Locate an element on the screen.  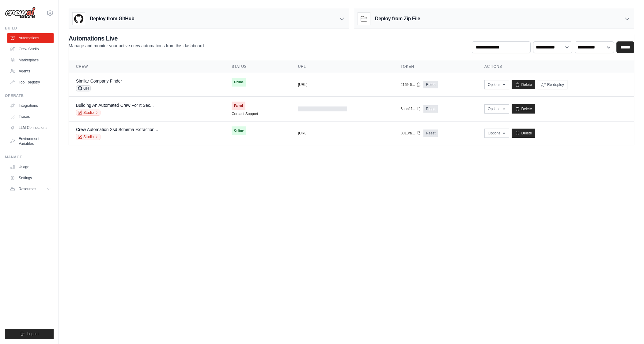
button: 3013fa... is located at coordinates (411, 133).